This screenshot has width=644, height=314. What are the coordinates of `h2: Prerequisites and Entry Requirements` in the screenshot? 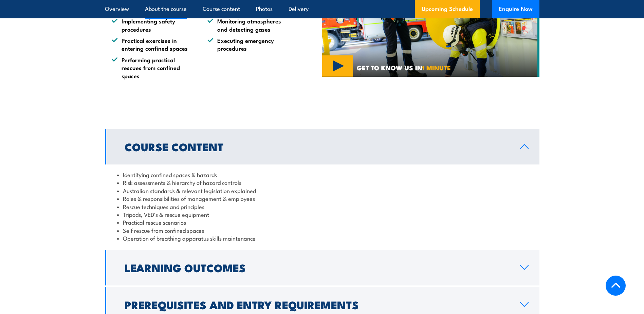 It's located at (317, 304).